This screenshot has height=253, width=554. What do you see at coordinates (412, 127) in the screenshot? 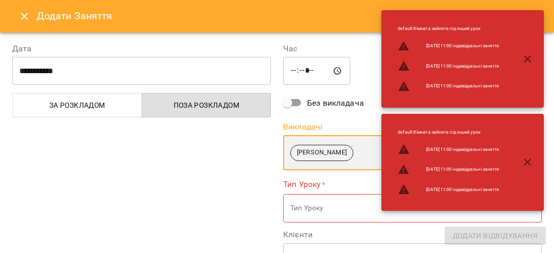
I see `label: Викладачі` at bounding box center [412, 127].